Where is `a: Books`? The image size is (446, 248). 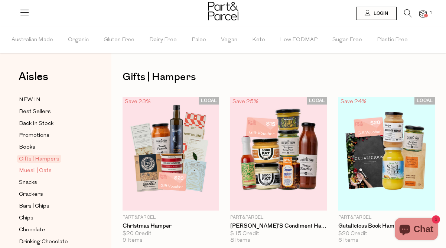
a: Books is located at coordinates (53, 147).